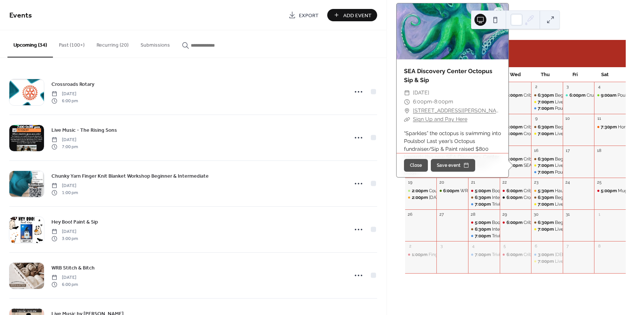 The image size is (644, 315). I want to click on div: SEA Discovery Center Octopus Sip & Sip, so click(516, 166).